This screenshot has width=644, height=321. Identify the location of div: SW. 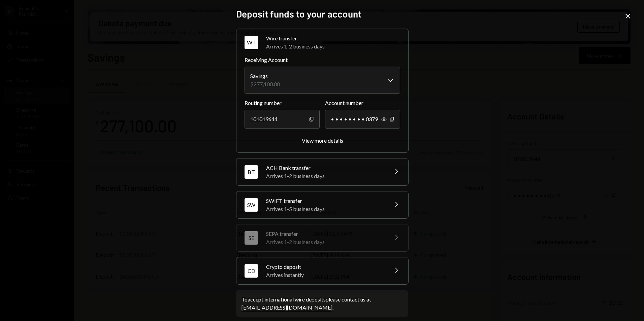
(251, 205).